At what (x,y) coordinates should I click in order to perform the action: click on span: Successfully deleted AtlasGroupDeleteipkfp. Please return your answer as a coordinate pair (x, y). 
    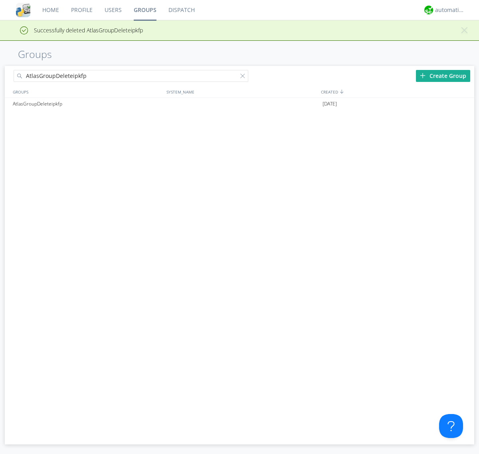
    Looking at the image, I should click on (74, 30).